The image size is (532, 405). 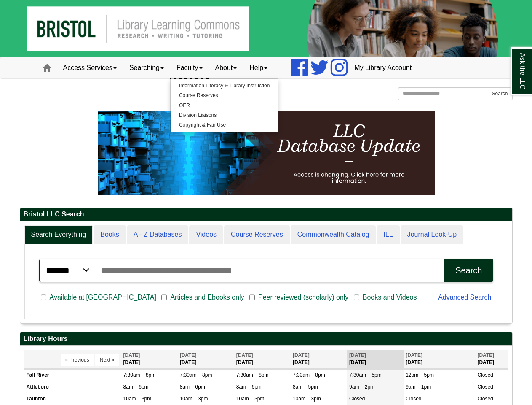 What do you see at coordinates (224, 106) in the screenshot?
I see `a: OER` at bounding box center [224, 106].